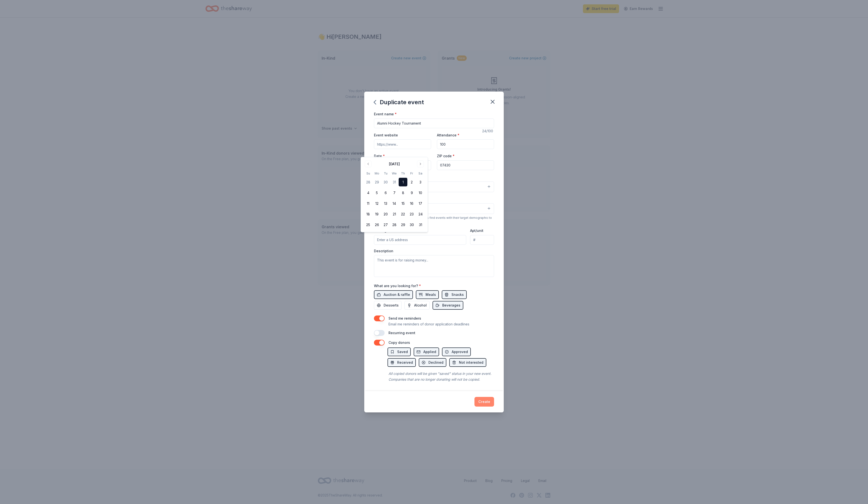 The width and height of the screenshot is (868, 504). I want to click on button: Auction & raffle, so click(394, 295).